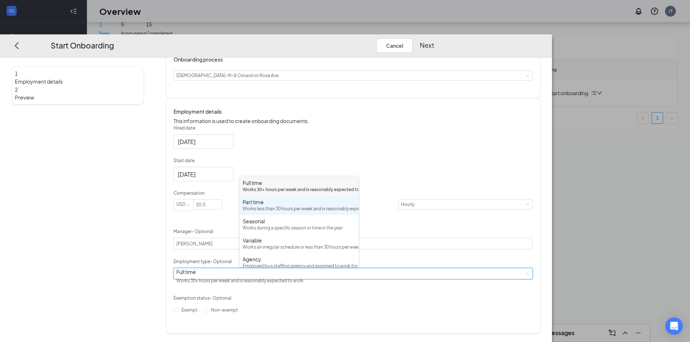 Image resolution: width=690 pixels, height=342 pixels. Describe the element at coordinates (16, 73) in the screenshot. I see `span: 1` at that location.